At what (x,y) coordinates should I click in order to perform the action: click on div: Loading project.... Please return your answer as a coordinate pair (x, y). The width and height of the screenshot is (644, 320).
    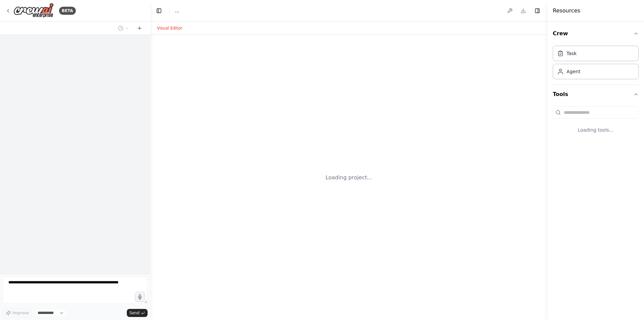
    Looking at the image, I should click on (349, 177).